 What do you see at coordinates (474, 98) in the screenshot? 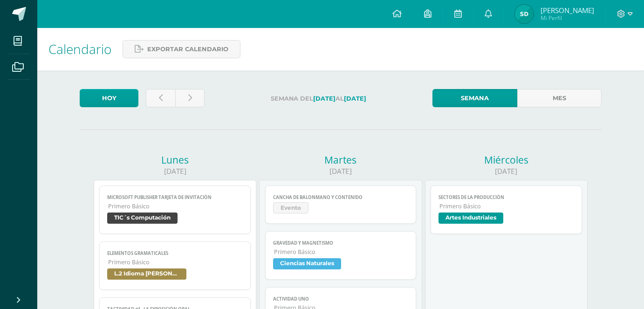
I see `a: Semana` at bounding box center [474, 98].